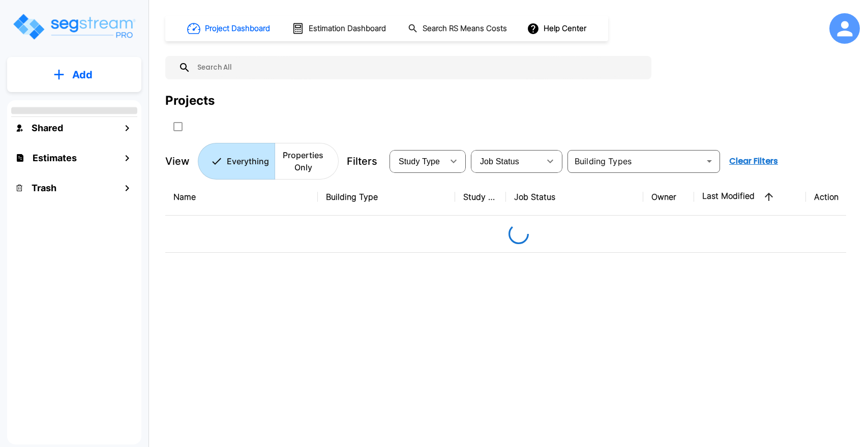  I want to click on img: Logo, so click(74, 27).